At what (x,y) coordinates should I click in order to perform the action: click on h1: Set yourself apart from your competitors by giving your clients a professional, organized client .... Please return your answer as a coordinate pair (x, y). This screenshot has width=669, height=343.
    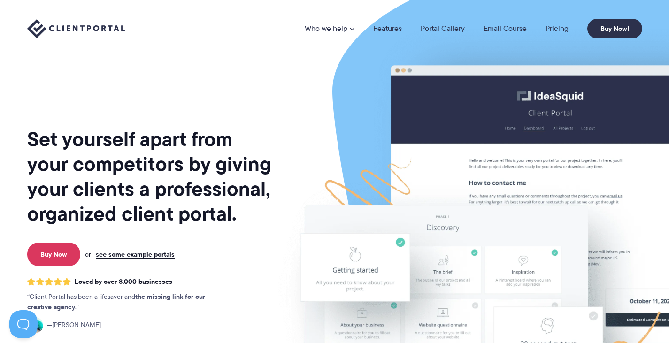
    Looking at the image, I should click on (150, 176).